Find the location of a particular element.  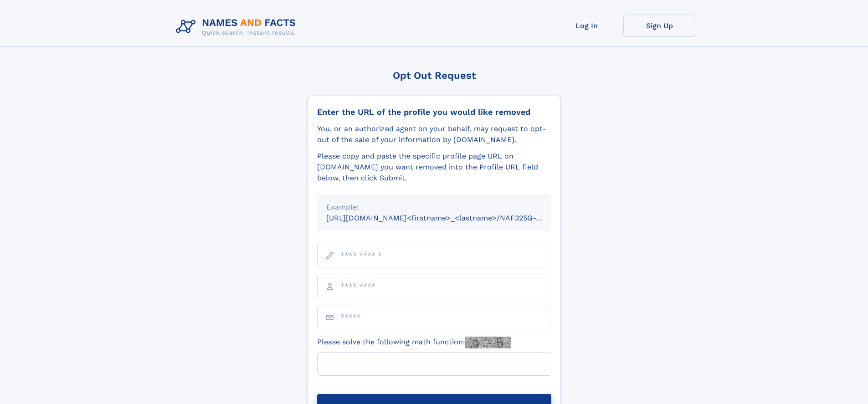

label: Please solve the following math function: is located at coordinates (414, 342).